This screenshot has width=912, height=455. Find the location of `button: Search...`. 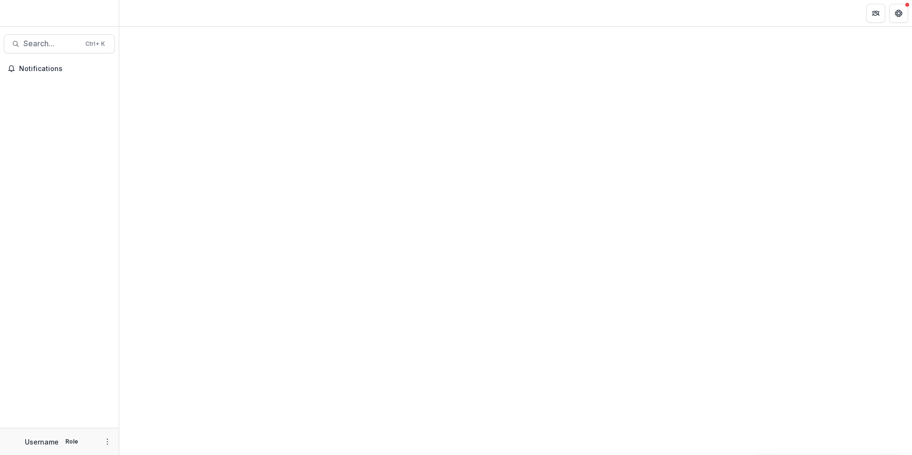

button: Search... is located at coordinates (59, 44).